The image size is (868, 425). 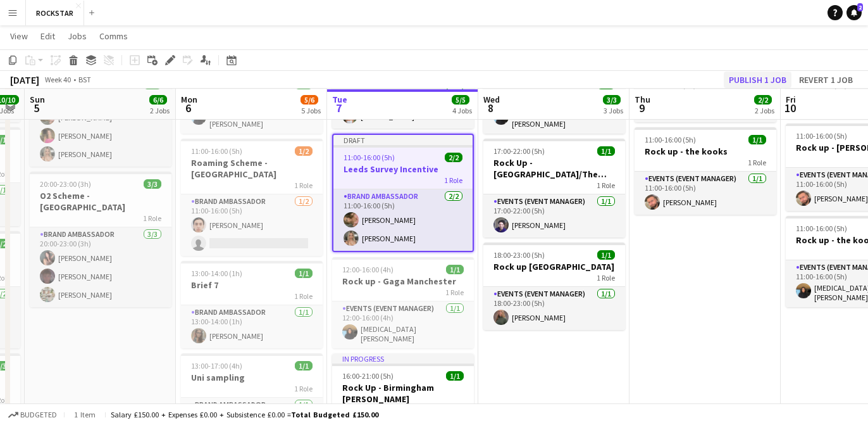 What do you see at coordinates (37, 99) in the screenshot?
I see `span: Sun` at bounding box center [37, 99].